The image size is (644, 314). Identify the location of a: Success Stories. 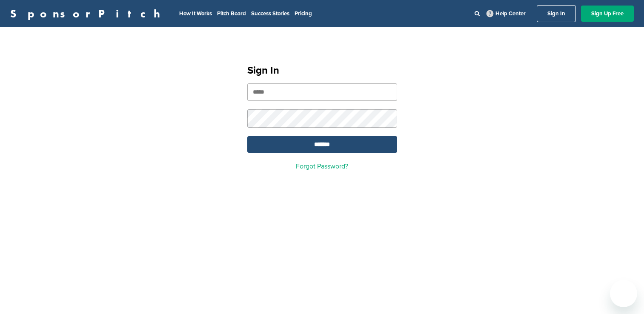
(270, 14).